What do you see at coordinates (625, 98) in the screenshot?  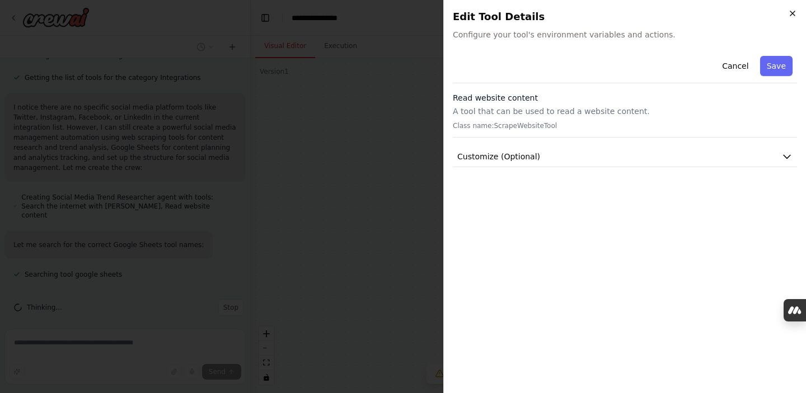 I see `h3: Read website content` at bounding box center [625, 98].